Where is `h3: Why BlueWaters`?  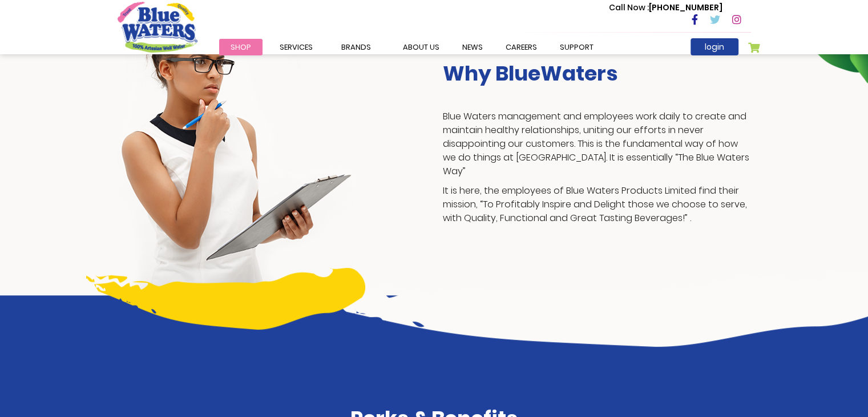
h3: Why BlueWaters is located at coordinates (597, 73).